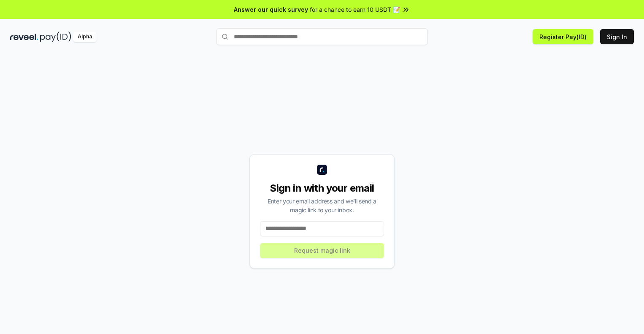 This screenshot has width=644, height=334. What do you see at coordinates (271, 9) in the screenshot?
I see `span: Answer our quick survey` at bounding box center [271, 9].